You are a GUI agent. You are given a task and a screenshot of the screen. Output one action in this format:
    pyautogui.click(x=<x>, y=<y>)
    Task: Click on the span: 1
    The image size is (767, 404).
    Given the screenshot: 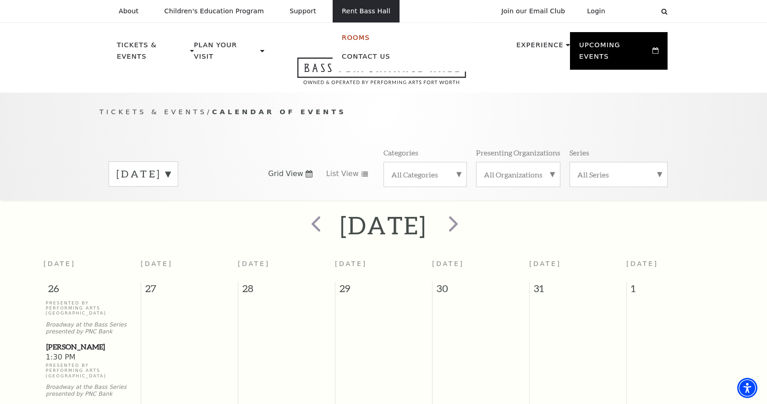 What is the action you would take?
    pyautogui.click(x=675, y=291)
    